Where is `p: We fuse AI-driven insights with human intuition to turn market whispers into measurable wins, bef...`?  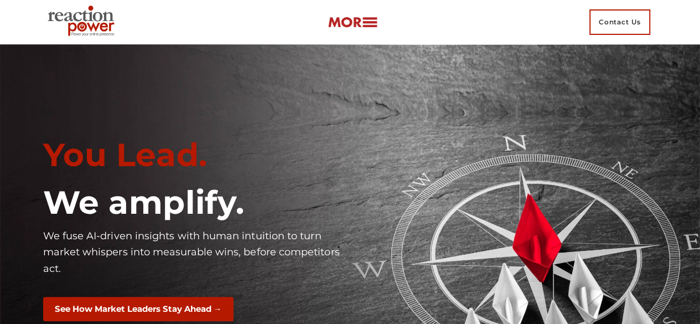 p: We fuse AI-driven insights with human intuition to turn market whispers into measurable wins, bef... is located at coordinates (193, 252).